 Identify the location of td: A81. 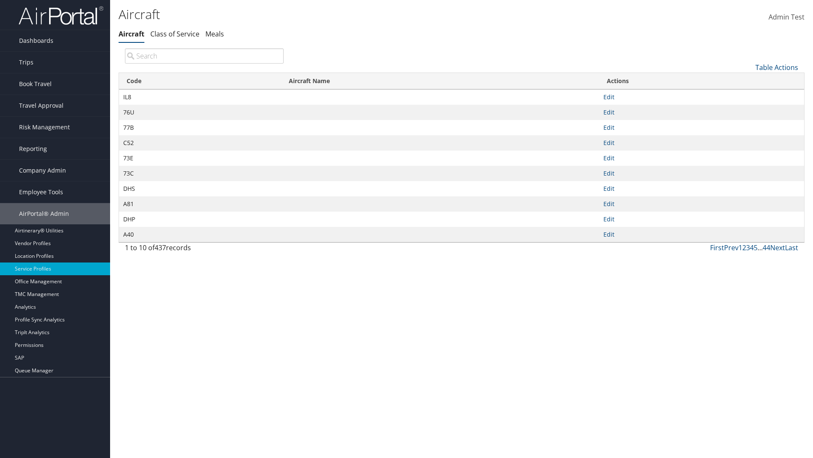
(200, 204).